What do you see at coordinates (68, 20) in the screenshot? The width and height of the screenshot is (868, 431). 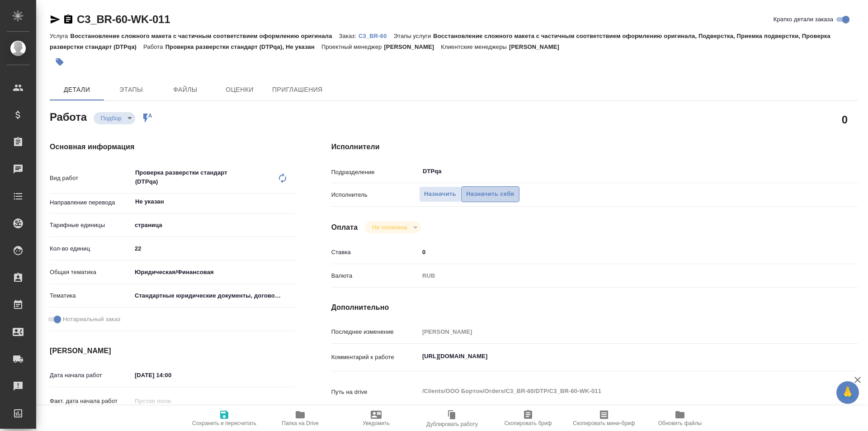 I see `button: Скопировать ссылку` at bounding box center [68, 20].